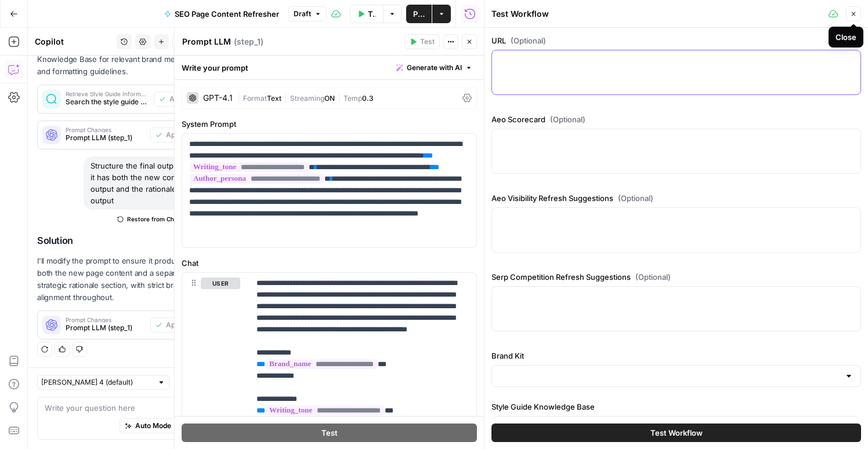 This screenshot has width=868, height=449. I want to click on button: Auto Mode, so click(148, 426).